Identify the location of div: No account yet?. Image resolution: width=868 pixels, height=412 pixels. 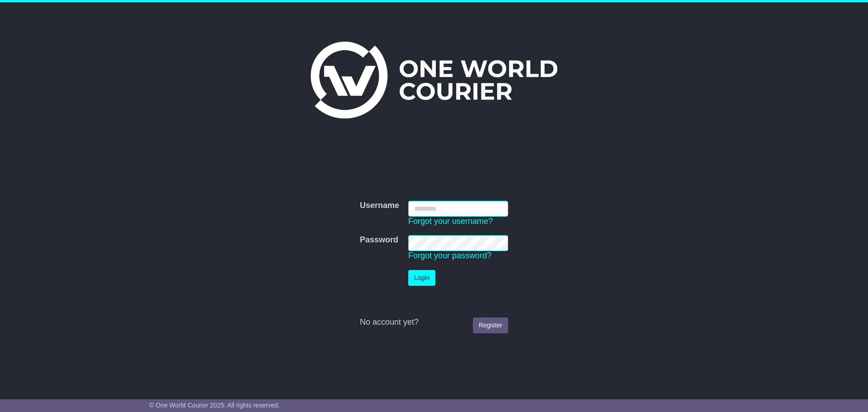
(434, 322).